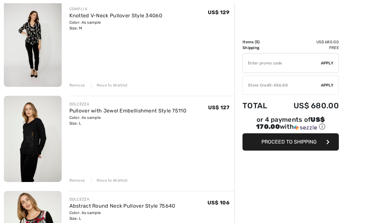 The width and height of the screenshot is (379, 223). I want to click on span: 5, so click(257, 42).